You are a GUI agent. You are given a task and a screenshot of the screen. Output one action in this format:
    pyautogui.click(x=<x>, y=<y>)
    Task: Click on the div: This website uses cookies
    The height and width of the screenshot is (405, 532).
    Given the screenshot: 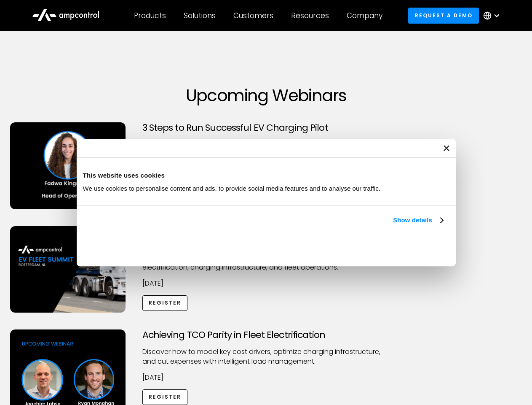 What is the action you would take?
    pyautogui.click(x=266, y=175)
    